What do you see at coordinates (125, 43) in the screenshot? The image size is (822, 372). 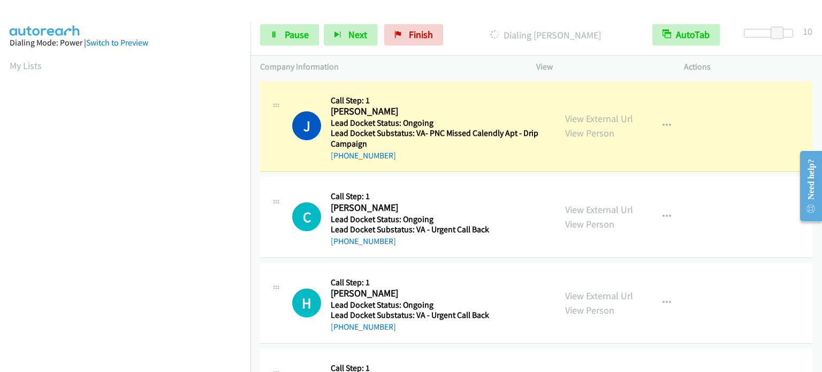 I see `div: Dialing Mode: Power |` at bounding box center [125, 43].